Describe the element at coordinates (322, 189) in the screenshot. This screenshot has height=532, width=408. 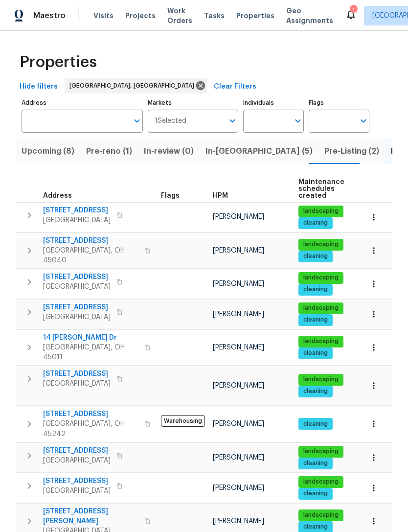
I see `span: Maintenance schedules created` at that location.